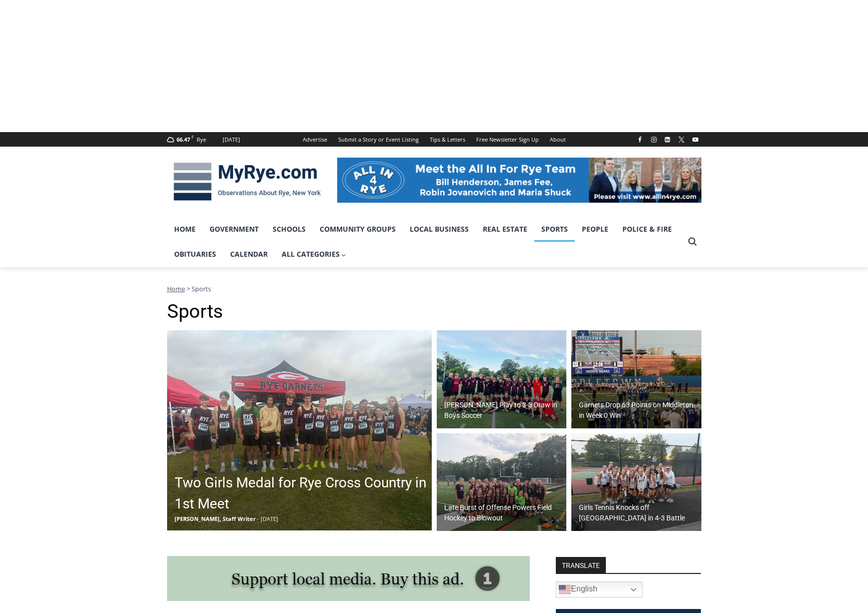 The image size is (868, 613). What do you see at coordinates (695, 139) in the screenshot?
I see `a: YouTube` at bounding box center [695, 139].